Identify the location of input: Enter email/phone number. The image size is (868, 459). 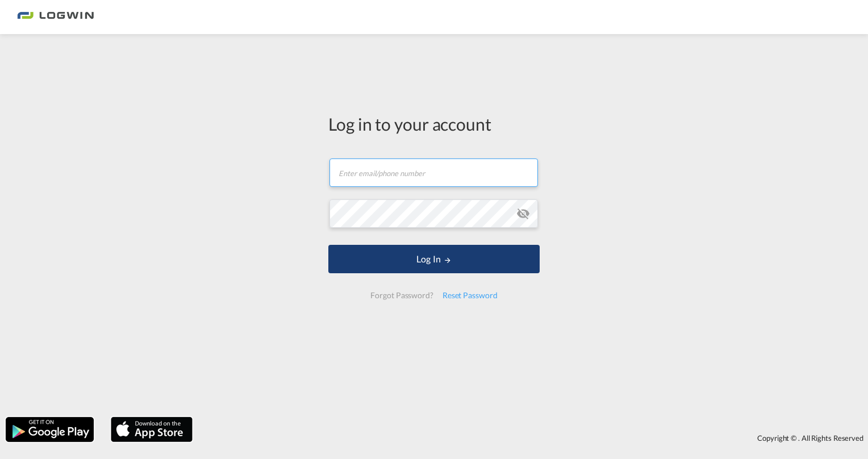
(434, 173).